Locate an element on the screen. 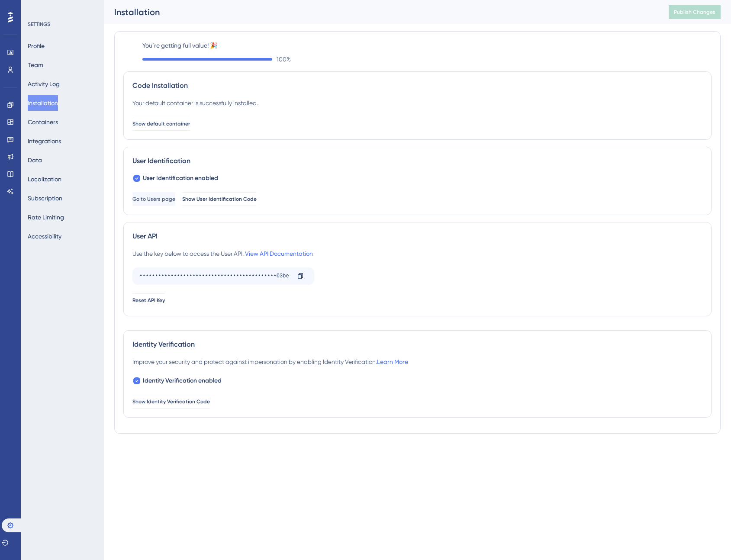 Image resolution: width=731 pixels, height=560 pixels. div: Identity Verification is located at coordinates (417, 345).